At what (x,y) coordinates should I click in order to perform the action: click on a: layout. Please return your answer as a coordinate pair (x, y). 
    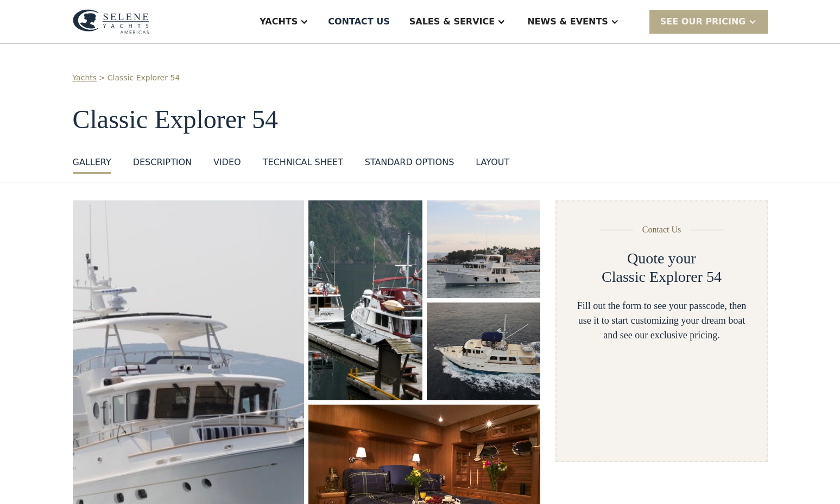
    Looking at the image, I should click on (492, 164).